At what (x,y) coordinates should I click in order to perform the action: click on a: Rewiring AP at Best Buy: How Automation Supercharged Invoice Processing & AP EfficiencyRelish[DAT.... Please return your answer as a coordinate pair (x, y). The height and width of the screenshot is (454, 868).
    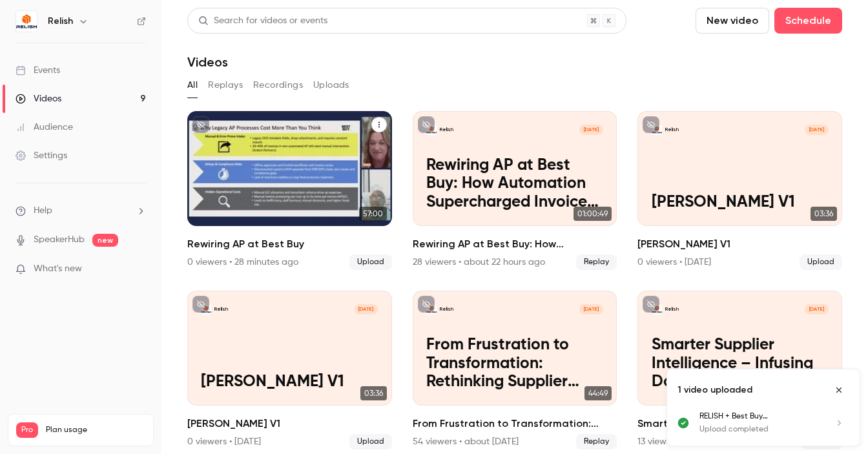
    Looking at the image, I should click on (515, 190).